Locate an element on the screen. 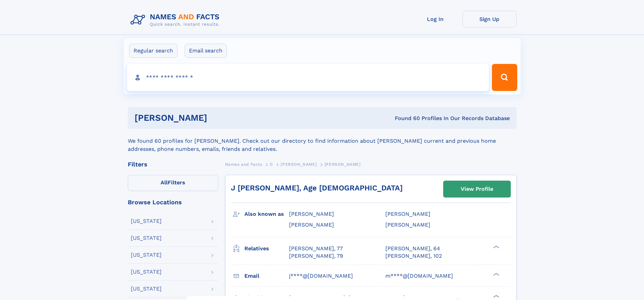 Image resolution: width=644 pixels, height=300 pixels. span: D is located at coordinates (271, 165).